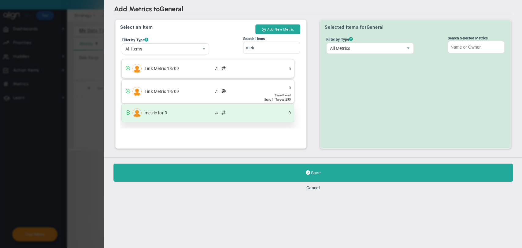 Image resolution: width=522 pixels, height=248 pixels. Describe the element at coordinates (272, 48) in the screenshot. I see `input: Search Items` at that location.